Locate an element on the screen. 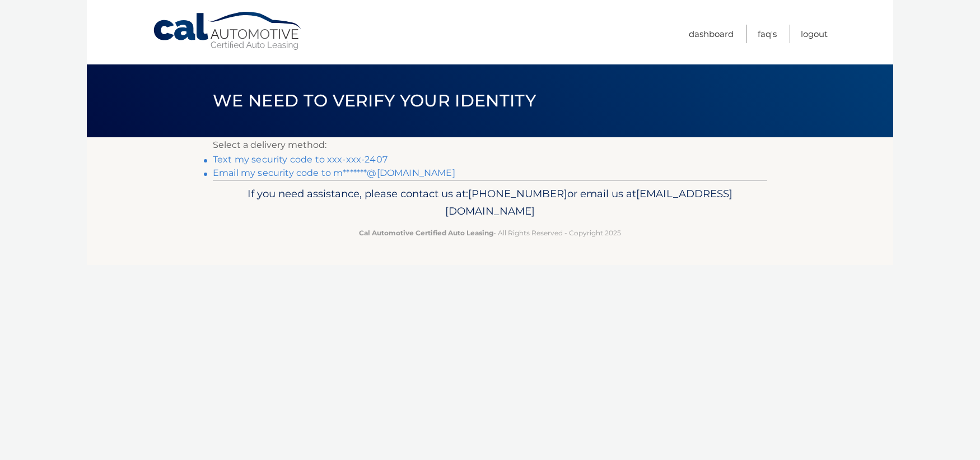 This screenshot has height=460, width=980. a: Dashboard is located at coordinates (711, 34).